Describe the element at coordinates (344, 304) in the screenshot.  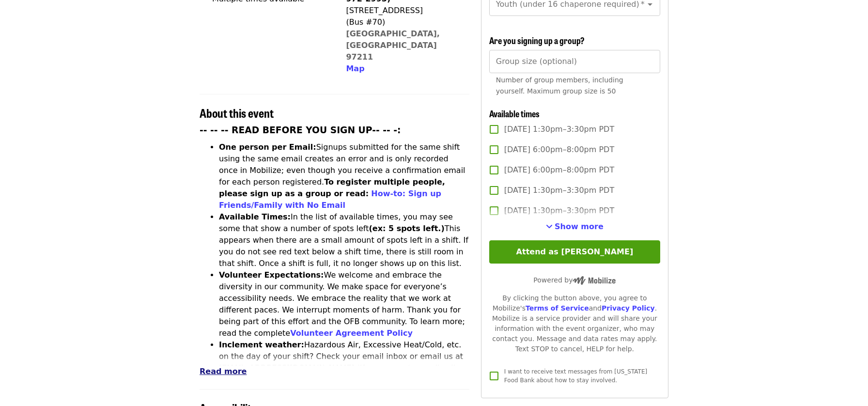
I see `li: We welcome and embrace the diversity in our community. We make space for everyone’s accessibility...` at that location.